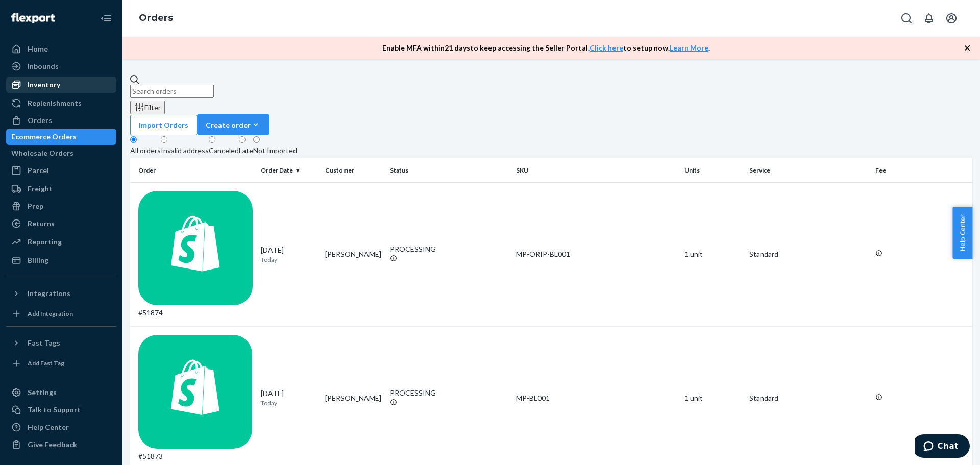 This screenshot has width=980, height=465. What do you see at coordinates (133, 140) in the screenshot?
I see `input: All orders` at bounding box center [133, 140].